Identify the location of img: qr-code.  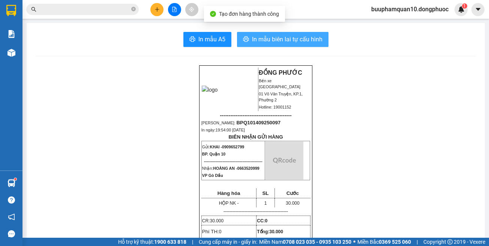
(284, 160).